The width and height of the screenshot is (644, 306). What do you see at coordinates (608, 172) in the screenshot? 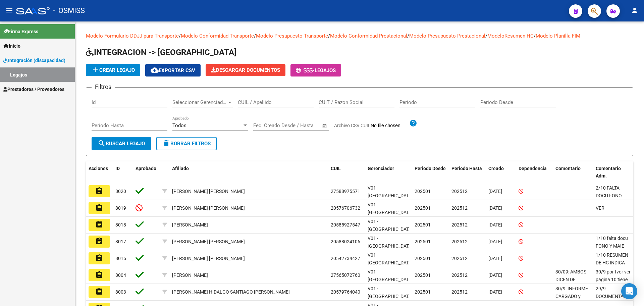
I see `span: Comentario Adm.` at bounding box center [608, 172].